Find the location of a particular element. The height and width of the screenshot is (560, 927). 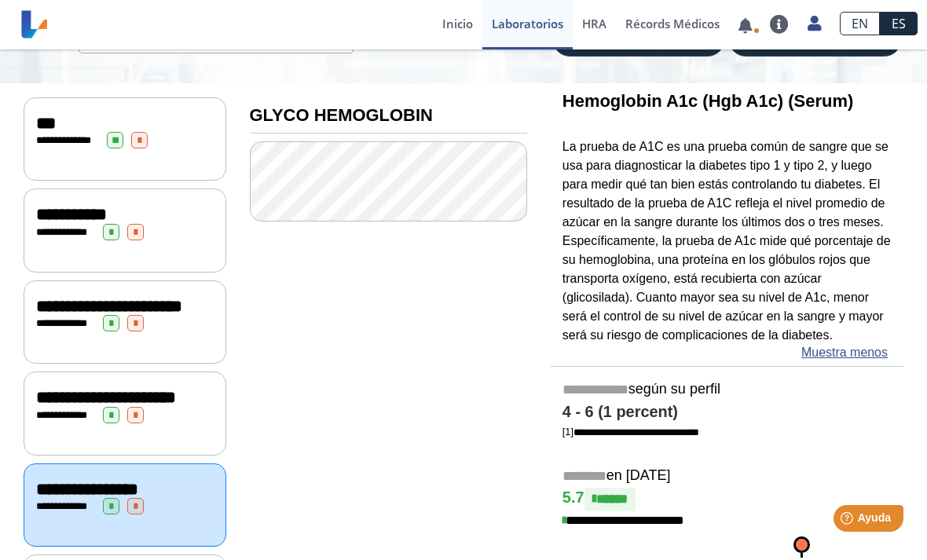

span: HRA is located at coordinates (594, 23).